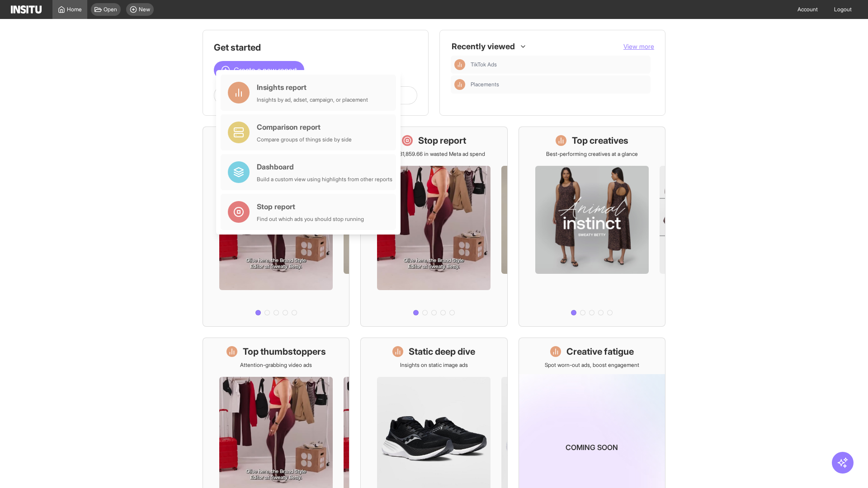 The width and height of the screenshot is (868, 488). What do you see at coordinates (311, 207) in the screenshot?
I see `div: Stop report` at bounding box center [311, 207].